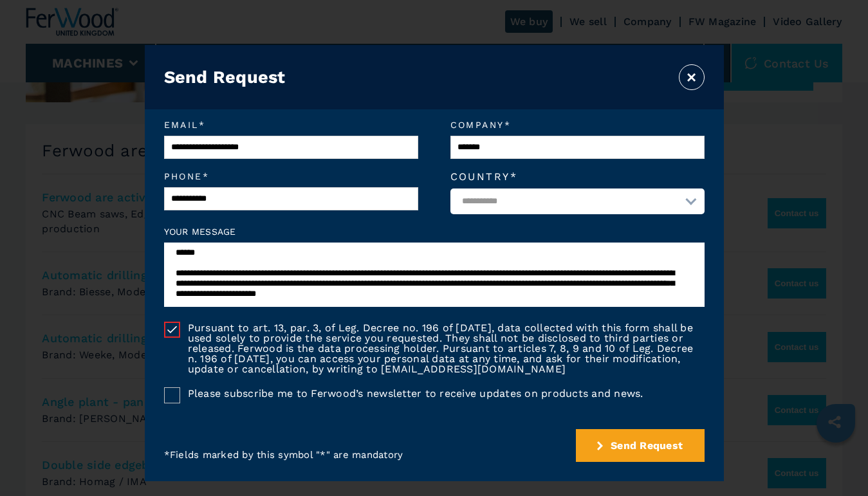  What do you see at coordinates (647, 445) in the screenshot?
I see `span: Send Request` at bounding box center [647, 445].